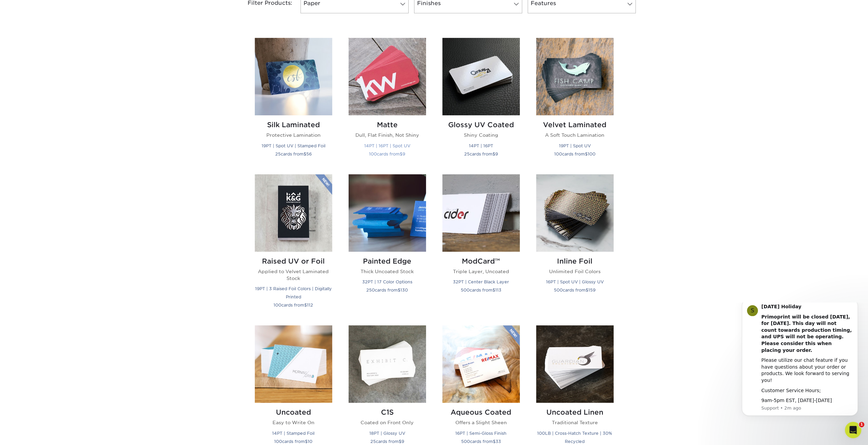 Image resolution: width=868 pixels, height=445 pixels. What do you see at coordinates (480, 261) in the screenshot?
I see `h2: ModCard™` at bounding box center [480, 261].